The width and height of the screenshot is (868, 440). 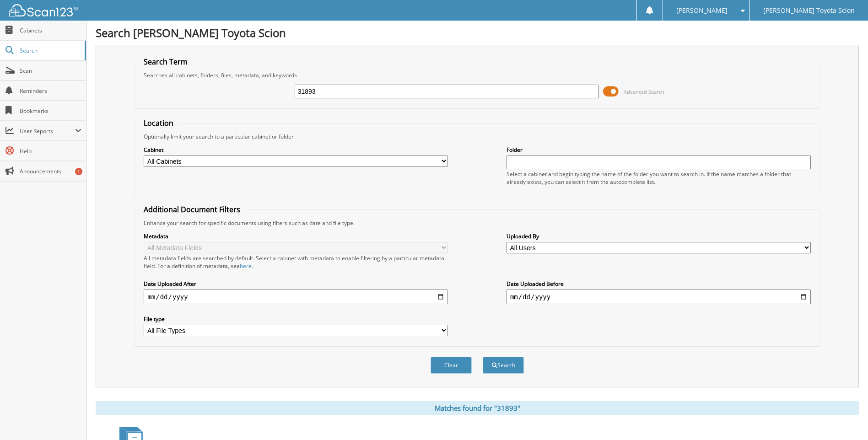 I want to click on legend: Location, so click(x=158, y=123).